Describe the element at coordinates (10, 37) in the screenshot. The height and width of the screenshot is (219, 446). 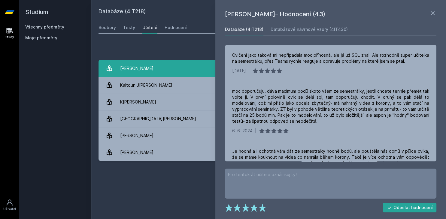
I see `div: Study` at that location.